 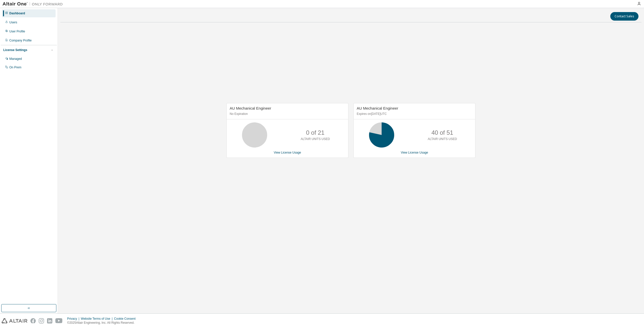 What do you see at coordinates (17, 13) in the screenshot?
I see `div: Dashboard` at bounding box center [17, 13].